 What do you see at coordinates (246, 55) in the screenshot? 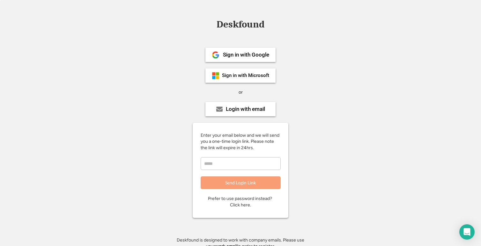
I see `div: Sign in with Google` at bounding box center [246, 55].